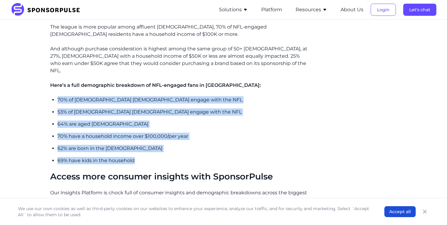 This screenshot has height=225, width=447. Describe the element at coordinates (352, 10) in the screenshot. I see `button: About Us` at that location.